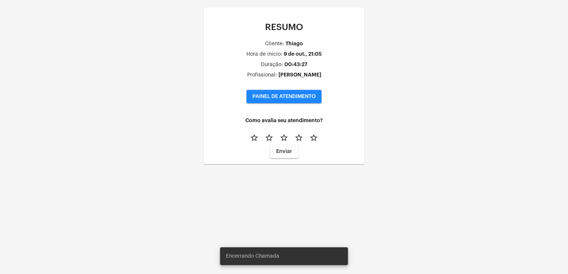 The height and width of the screenshot is (274, 568). I want to click on button: PAINEL DE ATENDIMENTO, so click(284, 97).